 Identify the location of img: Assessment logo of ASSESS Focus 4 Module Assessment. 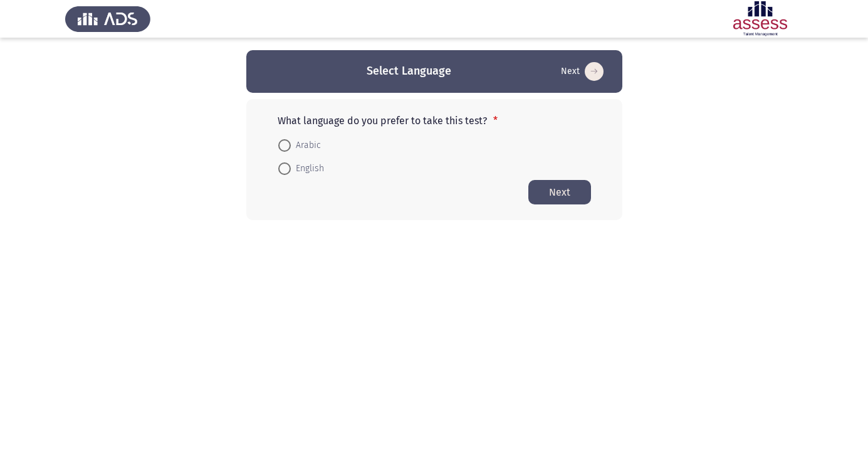
(761, 19).